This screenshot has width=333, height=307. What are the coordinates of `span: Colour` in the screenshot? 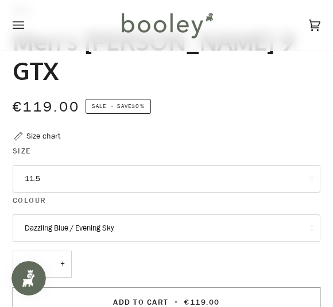 It's located at (29, 201).